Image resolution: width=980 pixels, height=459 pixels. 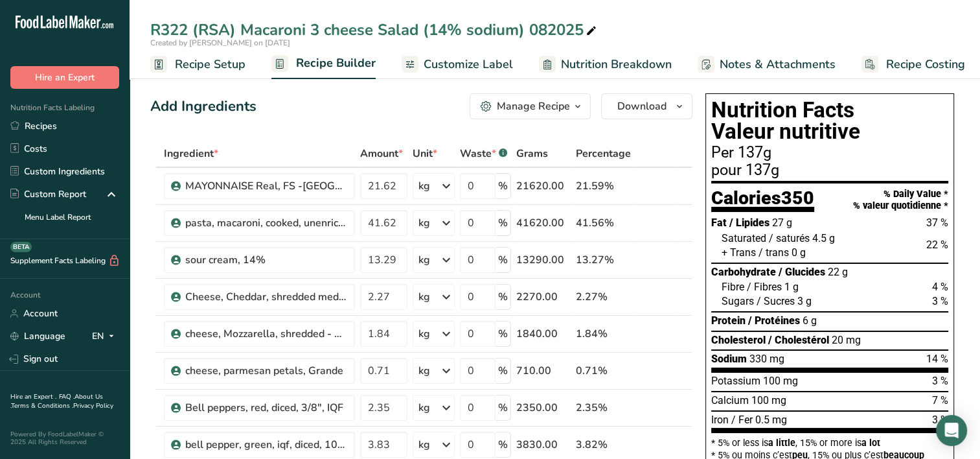 I want to click on span: Sodium, so click(x=729, y=359).